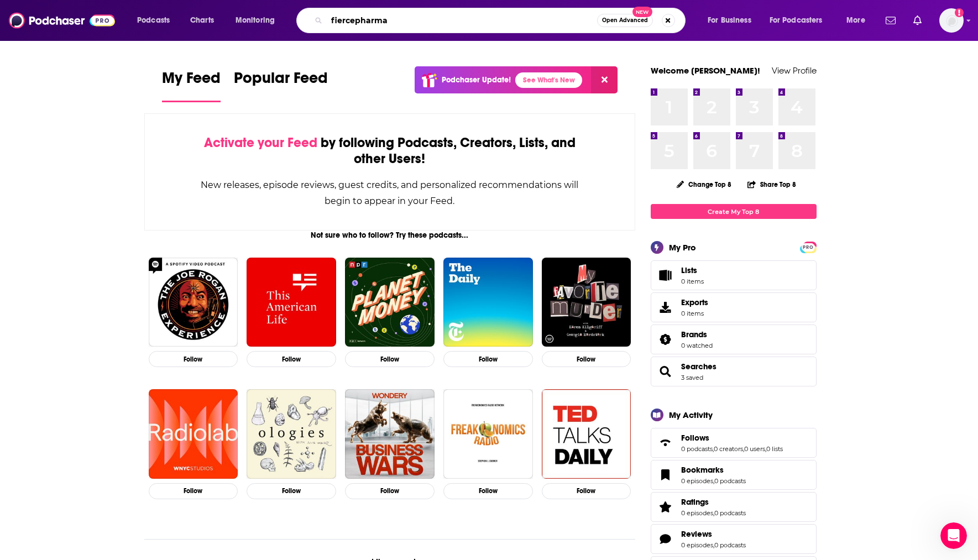 This screenshot has width=978, height=560. Describe the element at coordinates (202, 21) in the screenshot. I see `span: Charts` at that location.